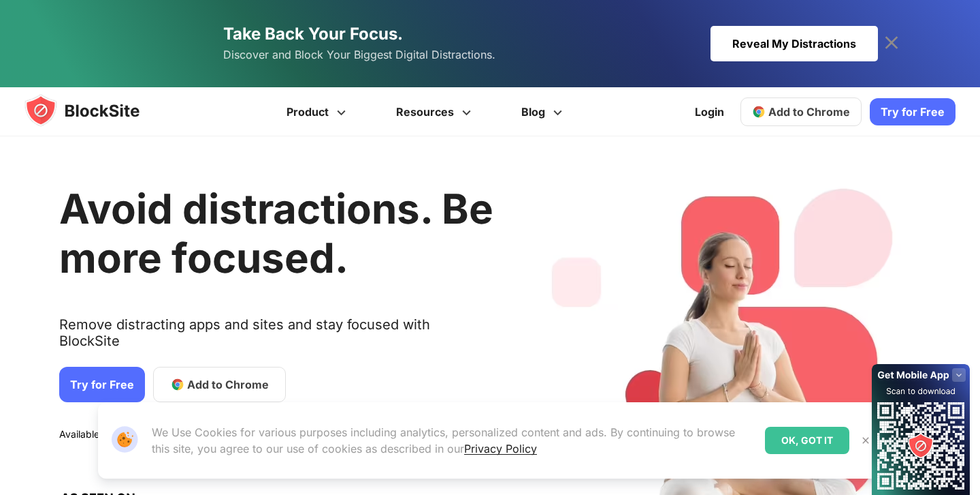  What do you see at coordinates (318, 111) in the screenshot?
I see `a: Product` at bounding box center [318, 111].